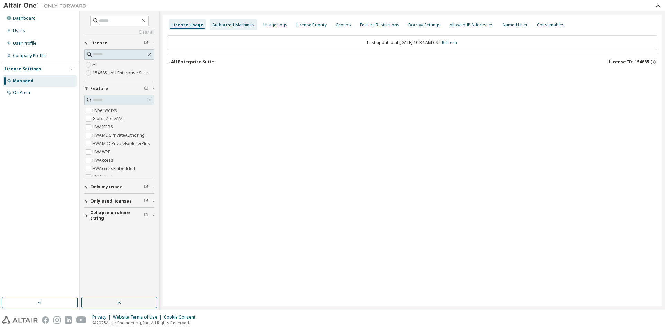 The image size is (665, 330). What do you see at coordinates (121, 73) in the screenshot?
I see `label: 154685 - AU Enterprise Suite` at bounding box center [121, 73].